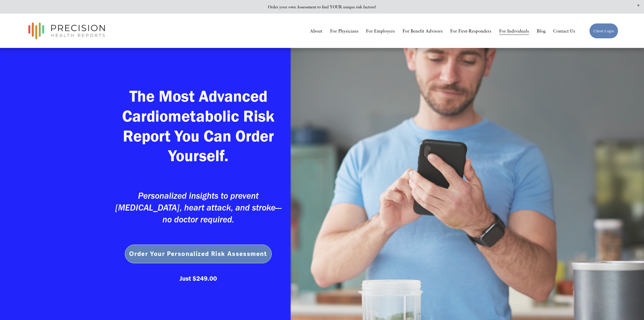 The height and width of the screenshot is (320, 644). What do you see at coordinates (599, 285) in the screenshot?
I see `div: Chat Widget` at bounding box center [599, 285].